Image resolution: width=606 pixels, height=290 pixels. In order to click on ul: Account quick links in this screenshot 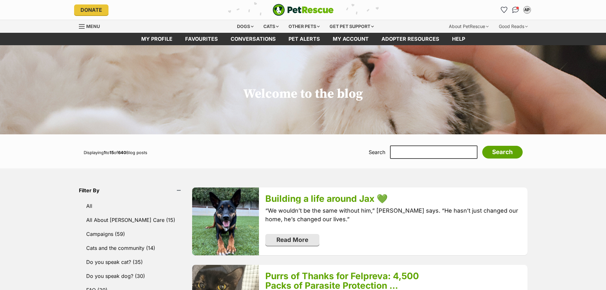, I will do `click(515, 10)`.